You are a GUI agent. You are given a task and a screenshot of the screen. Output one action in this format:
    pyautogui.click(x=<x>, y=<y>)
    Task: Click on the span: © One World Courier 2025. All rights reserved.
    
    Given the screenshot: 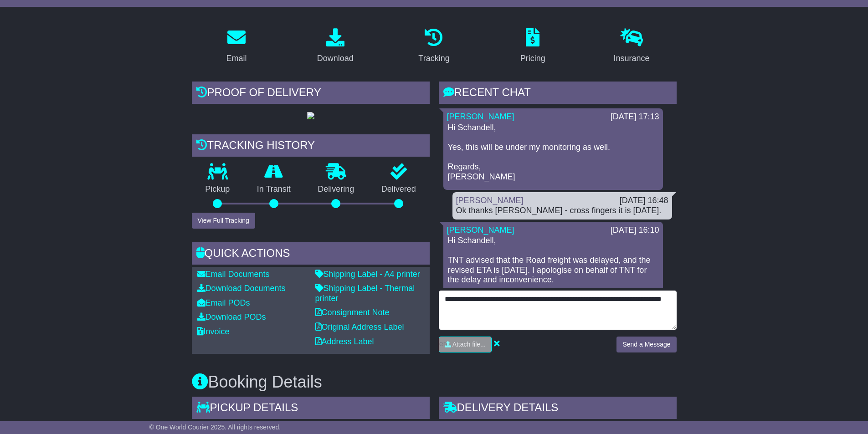 What is the action you would take?
    pyautogui.click(x=215, y=428)
    